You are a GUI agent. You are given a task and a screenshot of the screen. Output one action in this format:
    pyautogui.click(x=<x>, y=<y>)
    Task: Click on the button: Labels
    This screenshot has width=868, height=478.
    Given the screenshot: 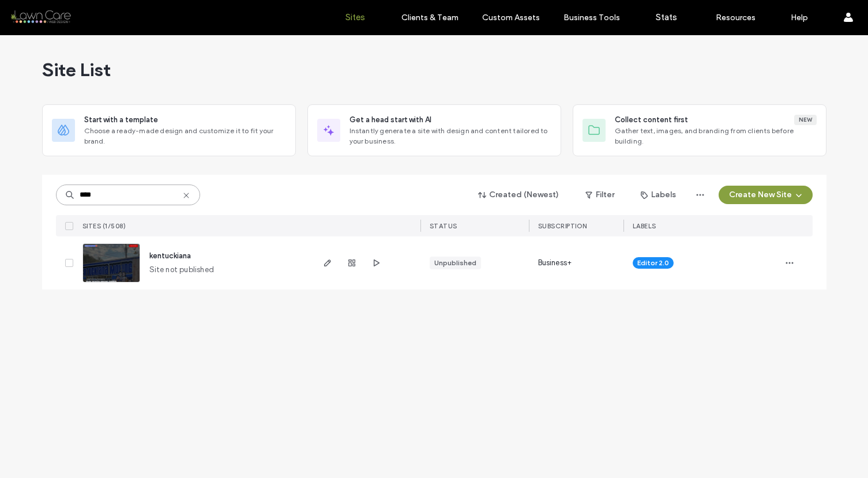 What is the action you would take?
    pyautogui.click(x=658, y=195)
    